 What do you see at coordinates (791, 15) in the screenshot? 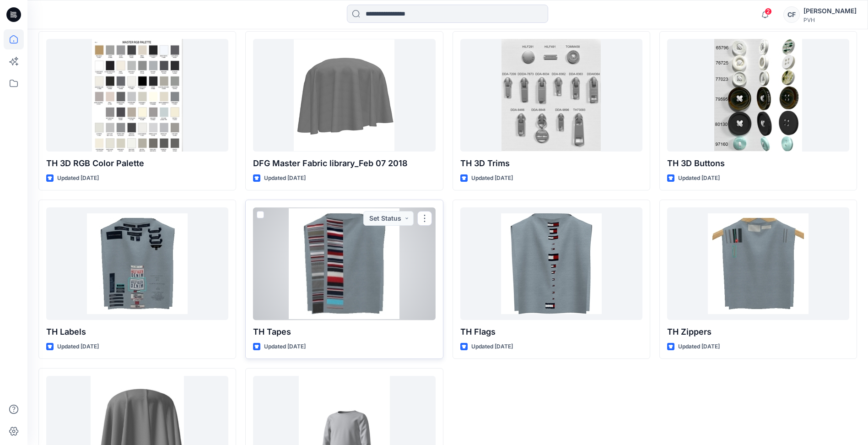
I see `div: CF` at bounding box center [791, 15].